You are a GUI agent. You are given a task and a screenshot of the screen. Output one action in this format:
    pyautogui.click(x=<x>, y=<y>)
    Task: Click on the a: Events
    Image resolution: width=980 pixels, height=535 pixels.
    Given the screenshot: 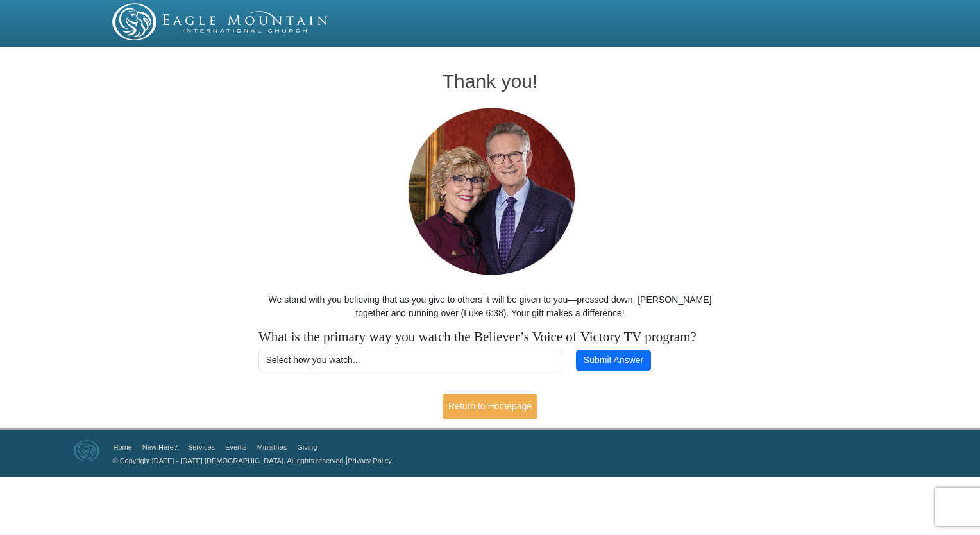 What is the action you would take?
    pyautogui.click(x=236, y=447)
    